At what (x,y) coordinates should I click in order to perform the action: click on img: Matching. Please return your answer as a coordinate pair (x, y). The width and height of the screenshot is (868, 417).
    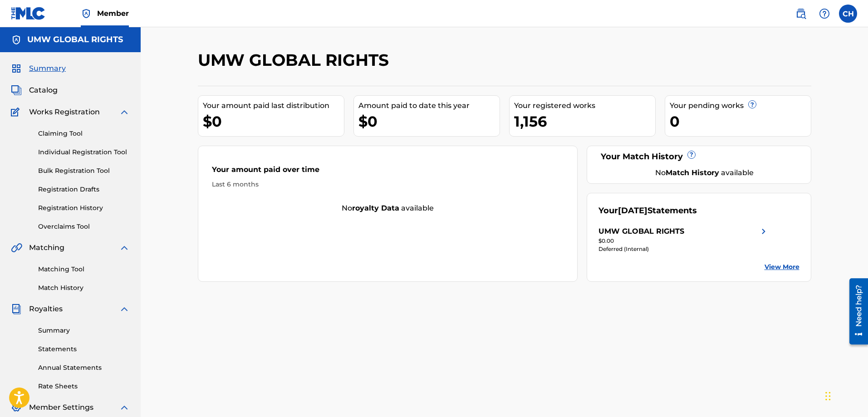
    Looking at the image, I should click on (16, 248).